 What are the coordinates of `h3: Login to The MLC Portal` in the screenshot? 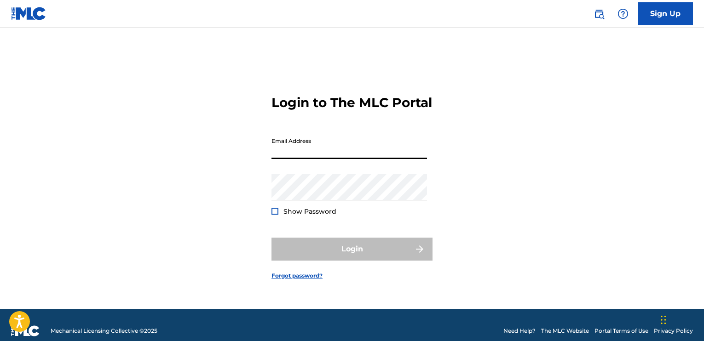 It's located at (352, 103).